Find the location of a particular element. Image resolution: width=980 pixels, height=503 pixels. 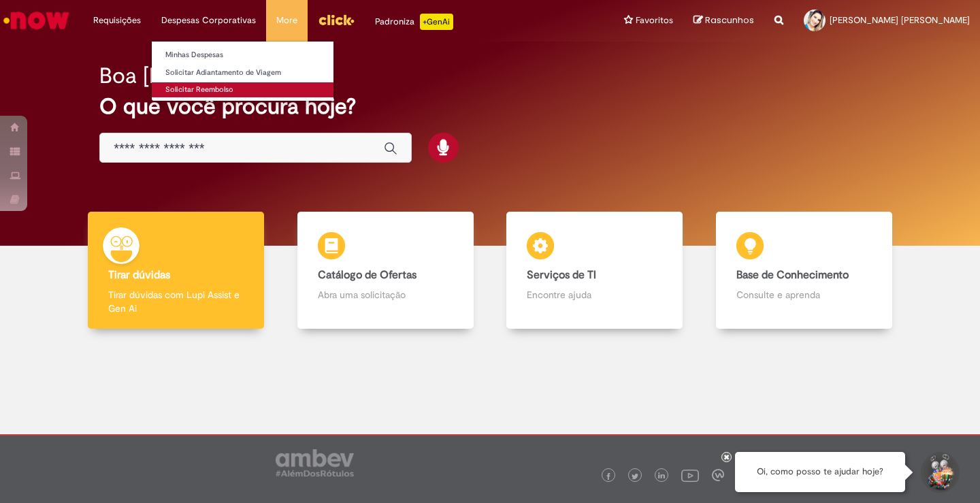

b: Serviços de TI is located at coordinates (562, 275).